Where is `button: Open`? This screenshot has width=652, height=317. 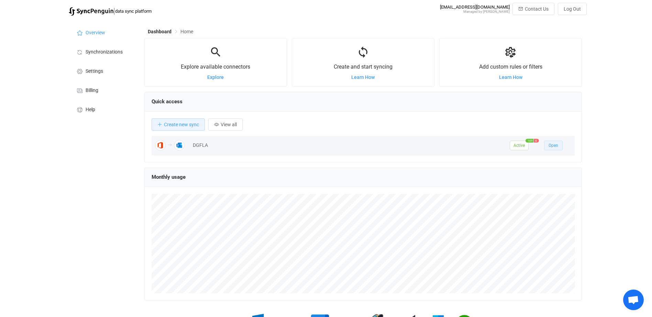
button: Open is located at coordinates (553, 146).